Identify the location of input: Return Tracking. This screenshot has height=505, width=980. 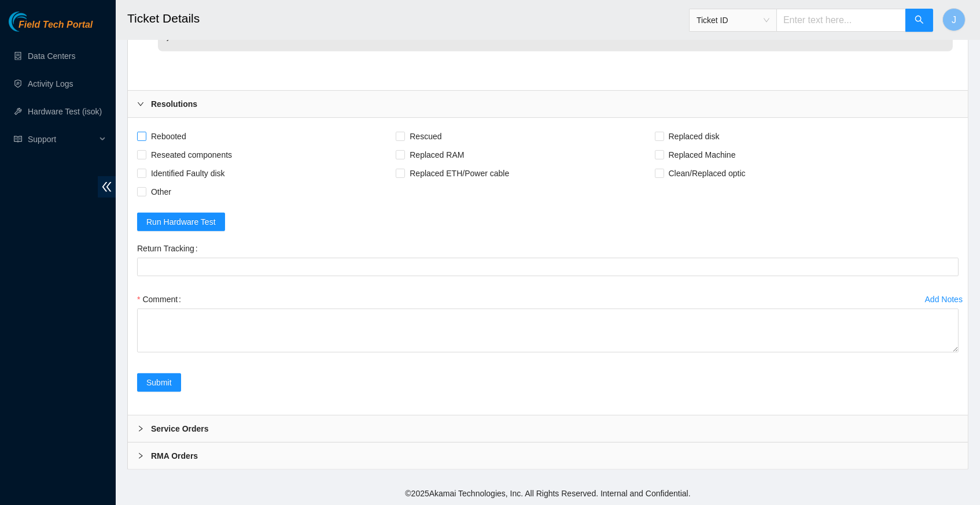
(548, 267).